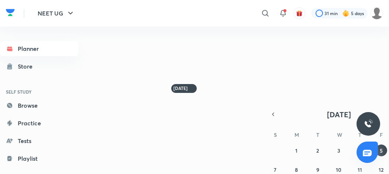  What do you see at coordinates (10, 13) in the screenshot?
I see `a: Company Logo` at bounding box center [10, 13].